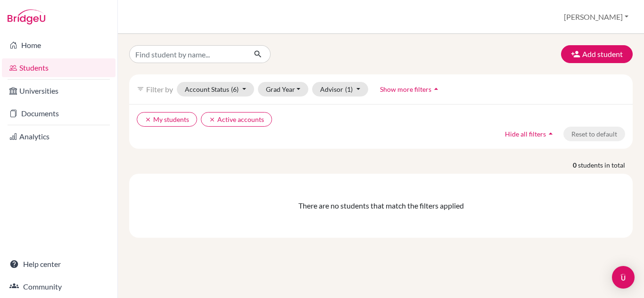 This screenshot has width=644, height=298. Describe the element at coordinates (59, 114) in the screenshot. I see `a: Documents` at that location.